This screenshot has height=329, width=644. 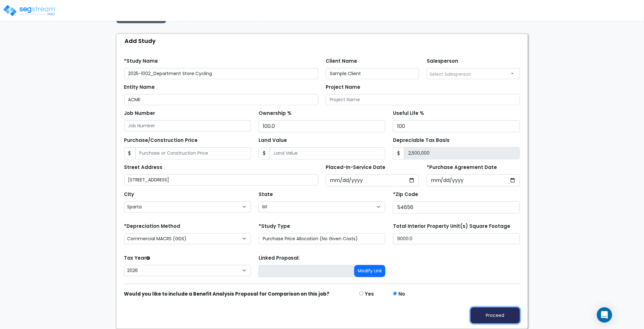 What do you see at coordinates (450, 74) in the screenshot?
I see `span: Select Salesperson` at bounding box center [450, 74].